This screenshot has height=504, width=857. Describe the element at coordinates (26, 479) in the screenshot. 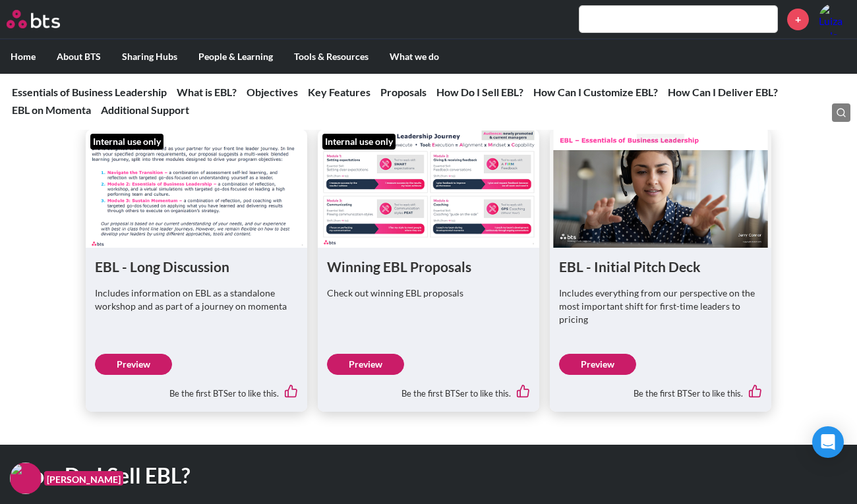

I see `img: F` at that location.